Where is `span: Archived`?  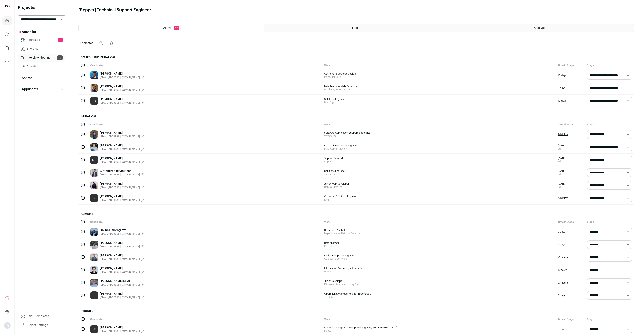
span: Archived is located at coordinates (539, 28).